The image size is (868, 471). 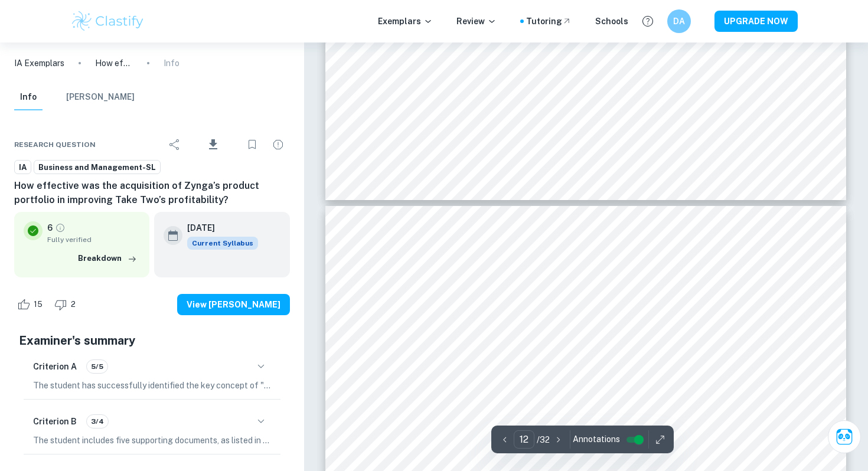 What do you see at coordinates (151, 440) in the screenshot?
I see `p: The student includes five supporting documents, as listed in the table of contents and referenced...` at bounding box center [151, 440].